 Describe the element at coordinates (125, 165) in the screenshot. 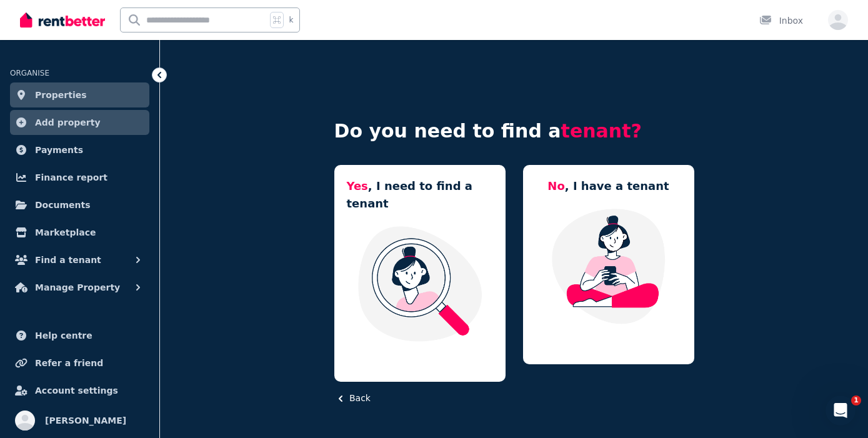

I see `div: Recent message` at that location.